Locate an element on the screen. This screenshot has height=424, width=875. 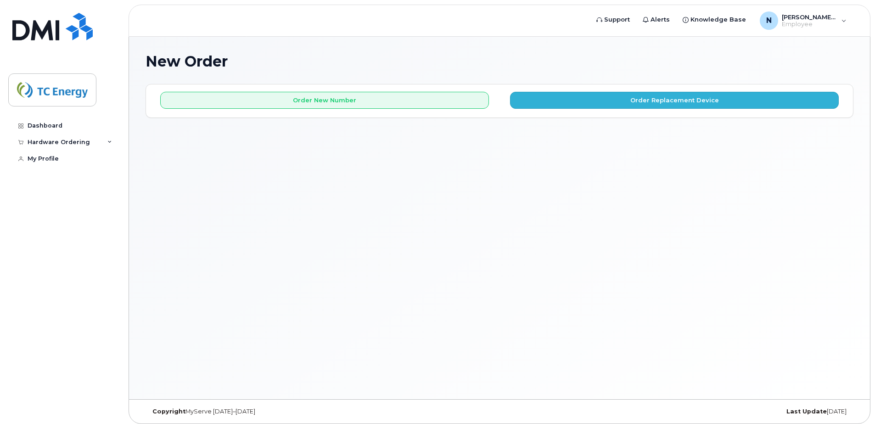
strong: Copyright is located at coordinates (169, 411).